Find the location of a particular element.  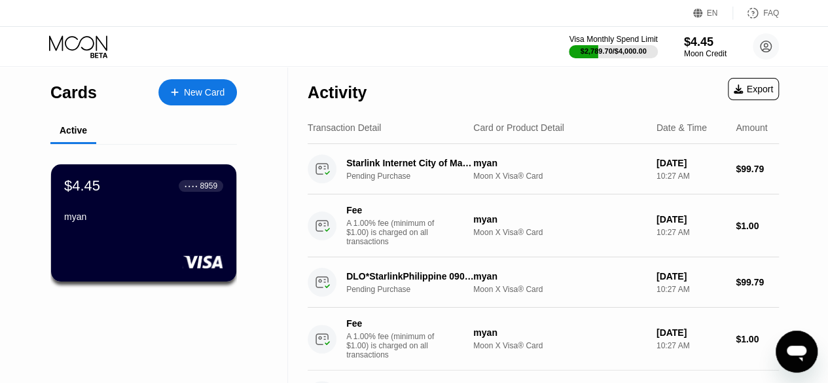

div: Card or Product Detail is located at coordinates (518, 128).